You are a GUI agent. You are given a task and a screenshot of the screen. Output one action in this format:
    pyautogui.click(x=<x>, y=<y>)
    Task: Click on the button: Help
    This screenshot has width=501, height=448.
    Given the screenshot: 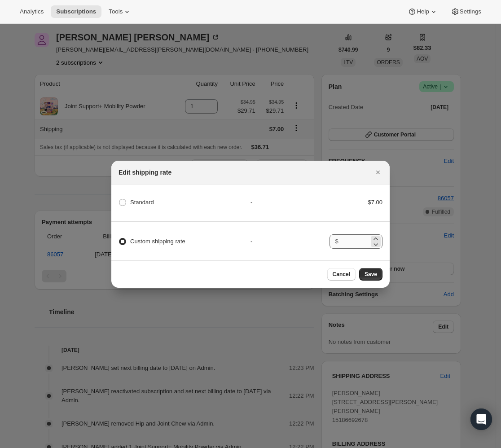 What is the action you would take?
    pyautogui.click(x=423, y=11)
    